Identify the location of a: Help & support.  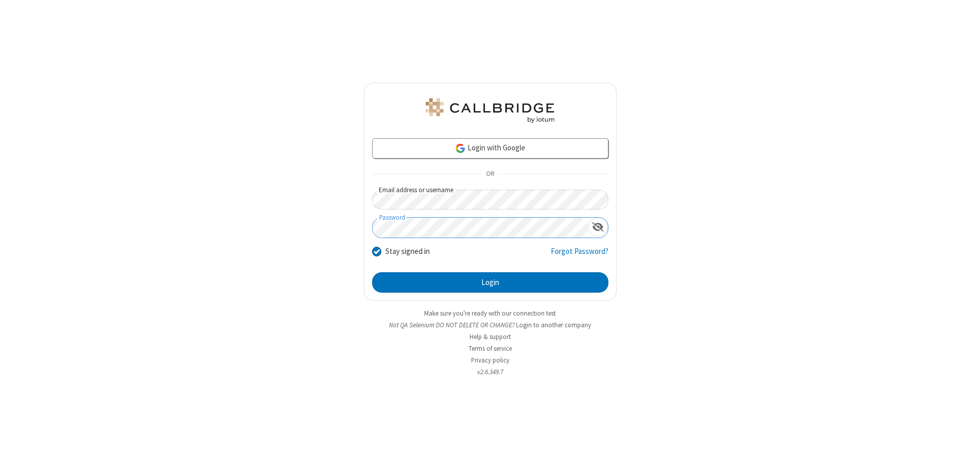
(490, 337).